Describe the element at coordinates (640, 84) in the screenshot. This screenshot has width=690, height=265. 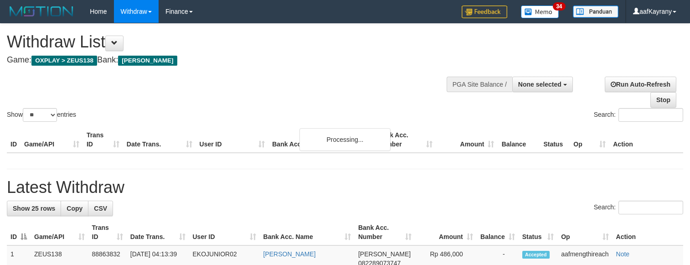
I see `a: Run Auto-Refresh` at that location.